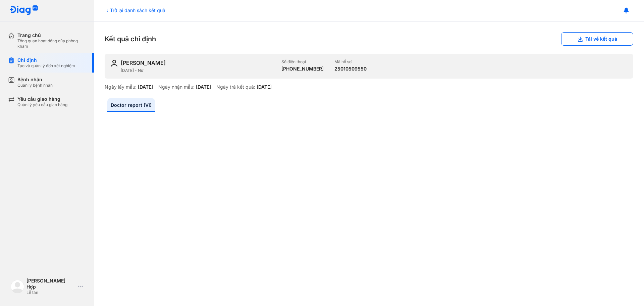 The image size is (644, 306). Describe the element at coordinates (351, 69) in the screenshot. I see `div: 25010509550` at that location.